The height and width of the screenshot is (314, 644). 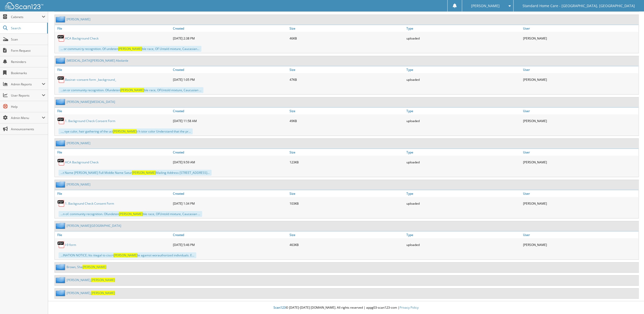 I want to click on div: 103KB, so click(x=347, y=203).